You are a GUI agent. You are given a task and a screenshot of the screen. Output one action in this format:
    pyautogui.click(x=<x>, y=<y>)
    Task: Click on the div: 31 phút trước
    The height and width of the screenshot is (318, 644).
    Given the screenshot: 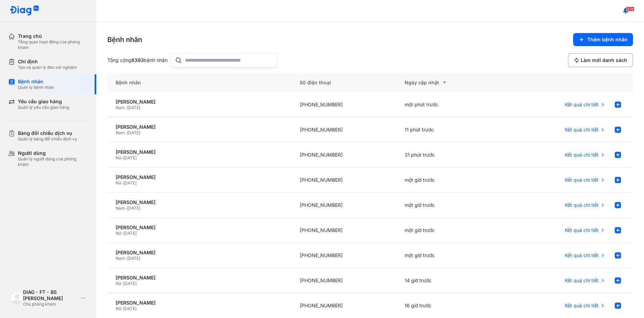 What is the action you would take?
    pyautogui.click(x=449, y=155)
    